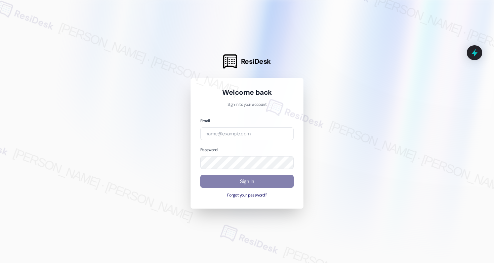 The height and width of the screenshot is (263, 494). What do you see at coordinates (247, 92) in the screenshot?
I see `h1: Welcome back` at bounding box center [247, 92].